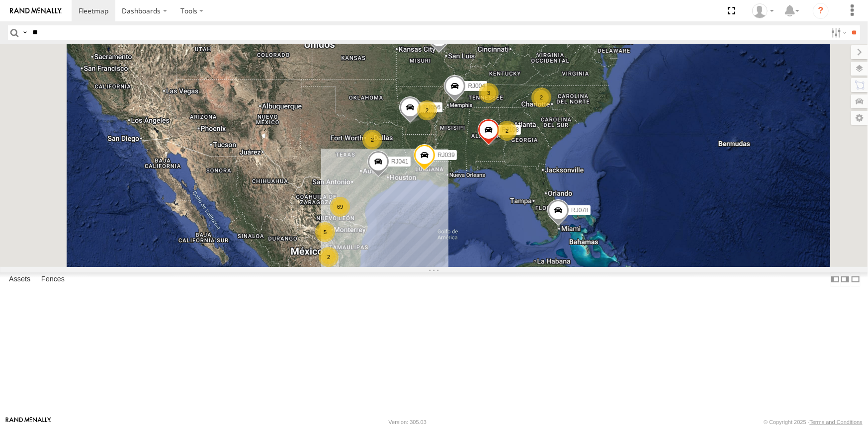 The image size is (868, 427). What do you see at coordinates (325, 233) in the screenshot?
I see `div: 5` at bounding box center [325, 233].